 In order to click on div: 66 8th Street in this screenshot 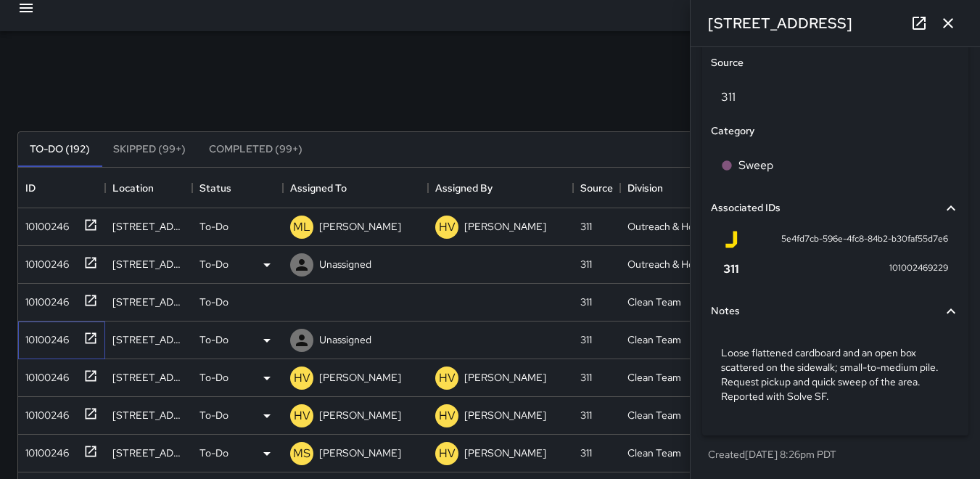, I will do `click(148, 453)`.